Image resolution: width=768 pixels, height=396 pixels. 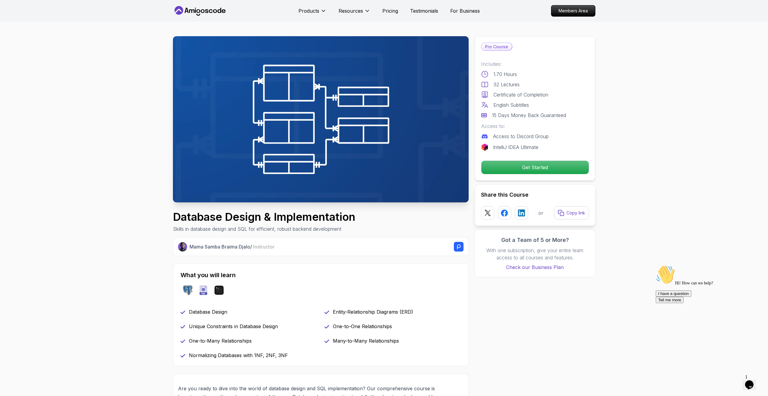 I want to click on p: Skills in database design and SQL for efficient, robust backend development, so click(x=264, y=229).